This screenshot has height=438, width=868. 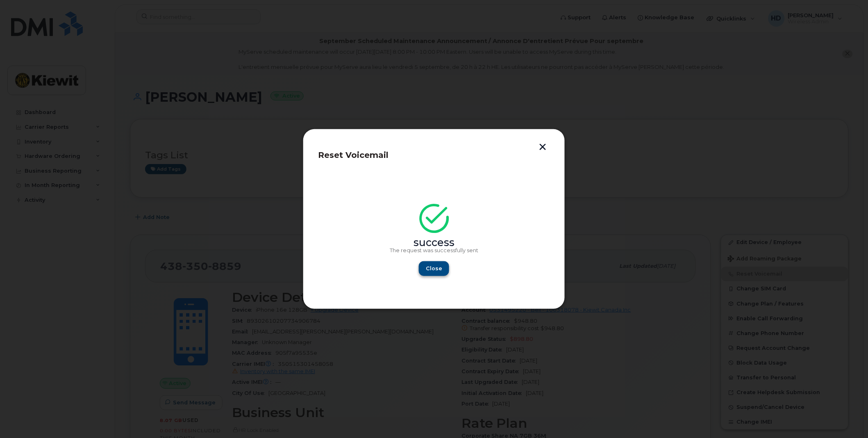 What do you see at coordinates (353, 155) in the screenshot?
I see `span: Reset Voicemail` at bounding box center [353, 155].